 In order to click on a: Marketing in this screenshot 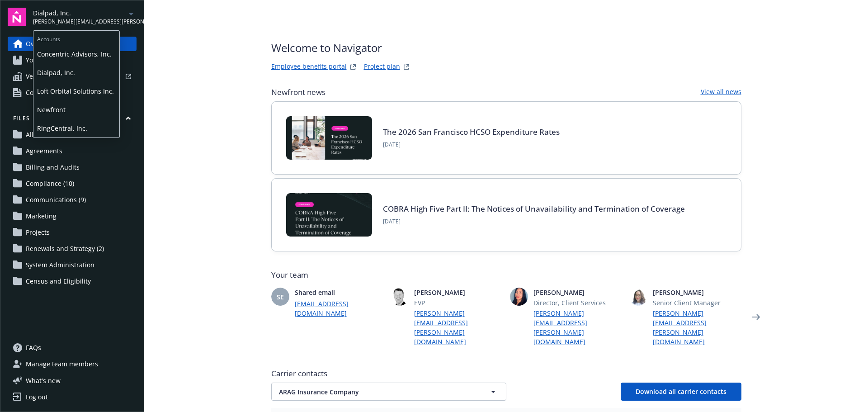, I will do `click(72, 216)`.